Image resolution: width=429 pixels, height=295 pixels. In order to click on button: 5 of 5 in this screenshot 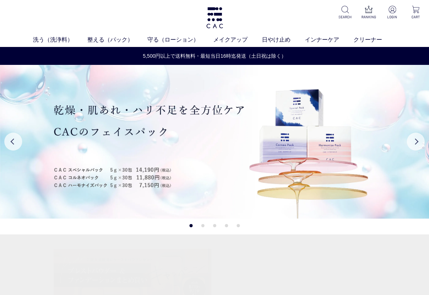, I will do `click(238, 225)`.